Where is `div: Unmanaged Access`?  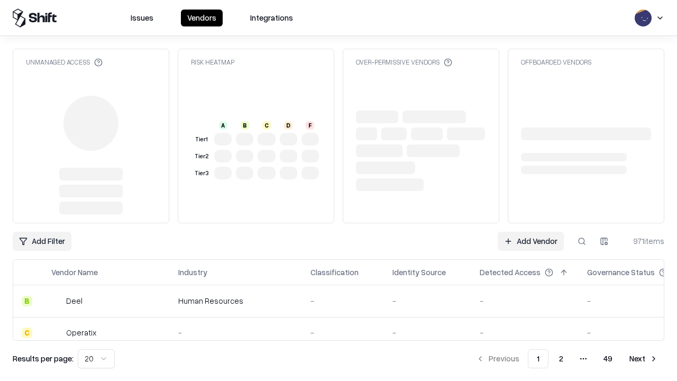 div: Unmanaged Access is located at coordinates (64, 62).